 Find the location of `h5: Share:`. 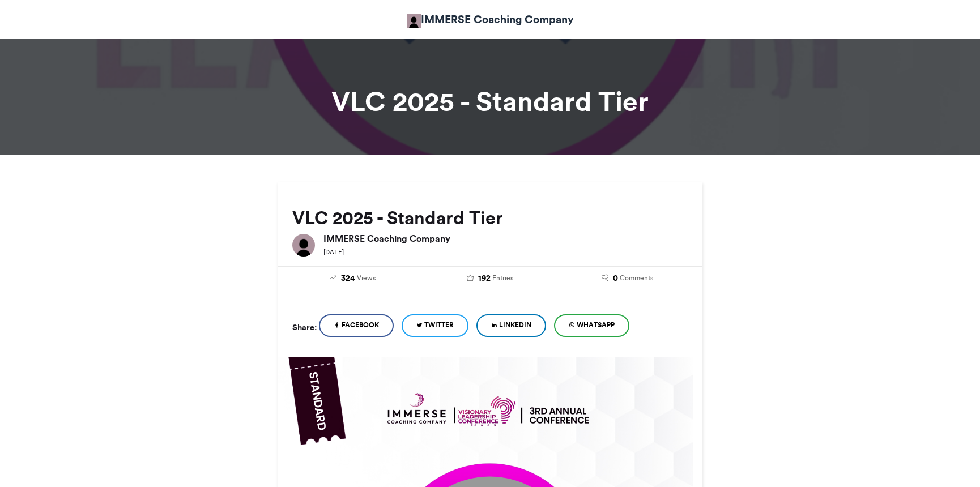

h5: Share: is located at coordinates (304, 328).